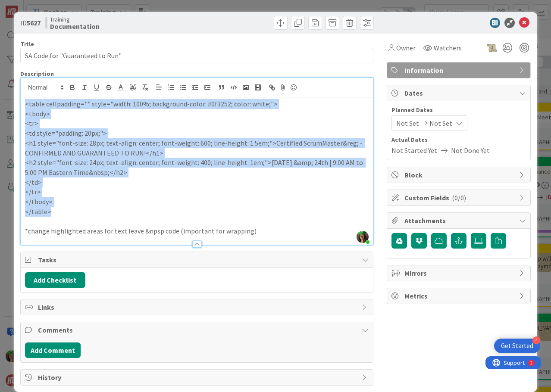 The height and width of the screenshot is (392, 551). Describe the element at coordinates (197, 307) in the screenshot. I see `span: Links` at that location.